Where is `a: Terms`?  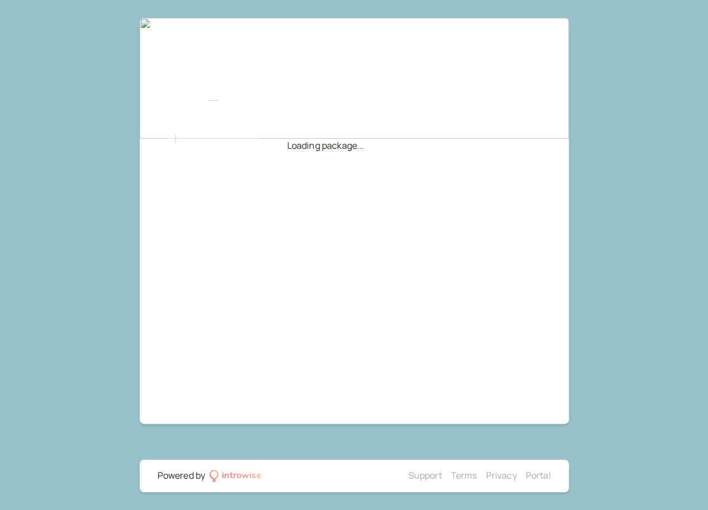
a: Terms is located at coordinates (464, 475).